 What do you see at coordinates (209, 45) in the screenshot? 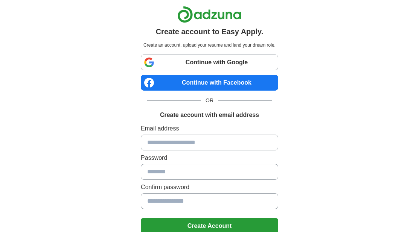
I see `p: Create an account, upload your resume and land your dream role.` at bounding box center [209, 45].